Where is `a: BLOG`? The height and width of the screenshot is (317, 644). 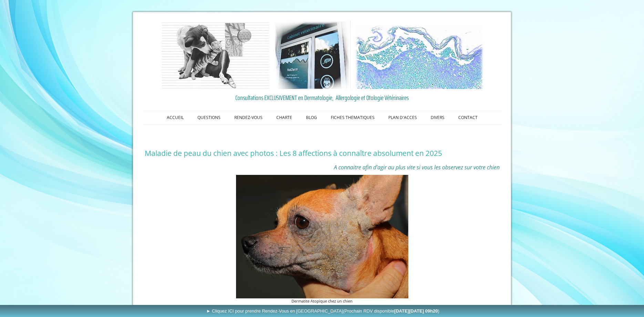
a: BLOG is located at coordinates (311, 117).